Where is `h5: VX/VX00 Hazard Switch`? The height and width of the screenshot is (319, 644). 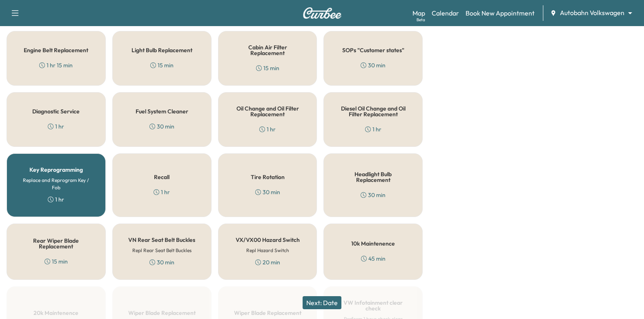
h5: VX/VX00 Hazard Switch is located at coordinates (267, 240).